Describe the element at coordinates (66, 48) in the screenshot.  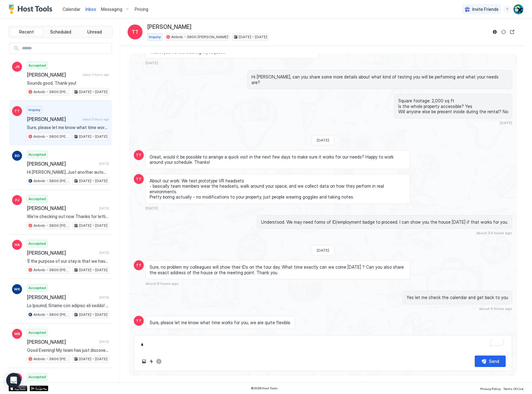
I see `input: Input Field` at that location.